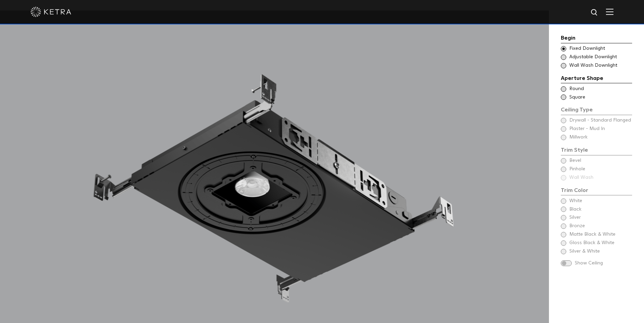 The height and width of the screenshot is (323, 644). Describe the element at coordinates (594, 12) in the screenshot. I see `img: search icon` at that location.